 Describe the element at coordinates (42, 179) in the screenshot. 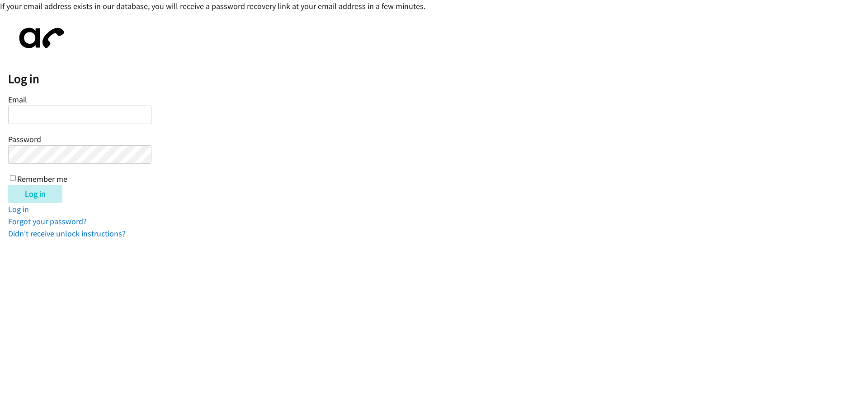

I see `label: Remember me` at that location.